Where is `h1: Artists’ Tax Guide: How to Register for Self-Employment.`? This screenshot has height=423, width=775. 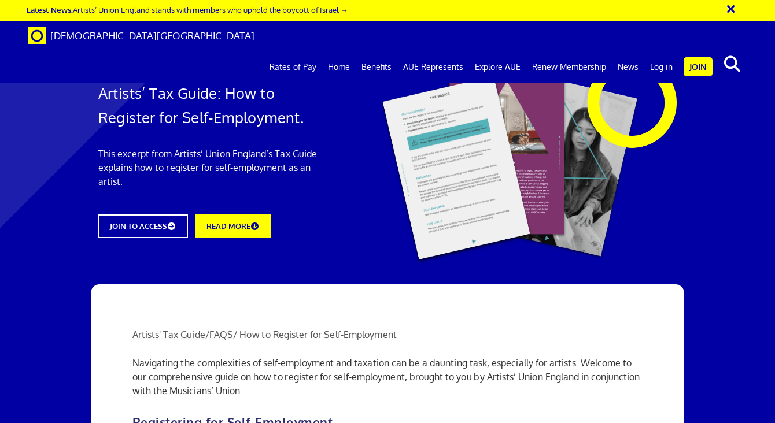
h1: Artists’ Tax Guide: How to Register for Self-Employment. is located at coordinates (214, 105).